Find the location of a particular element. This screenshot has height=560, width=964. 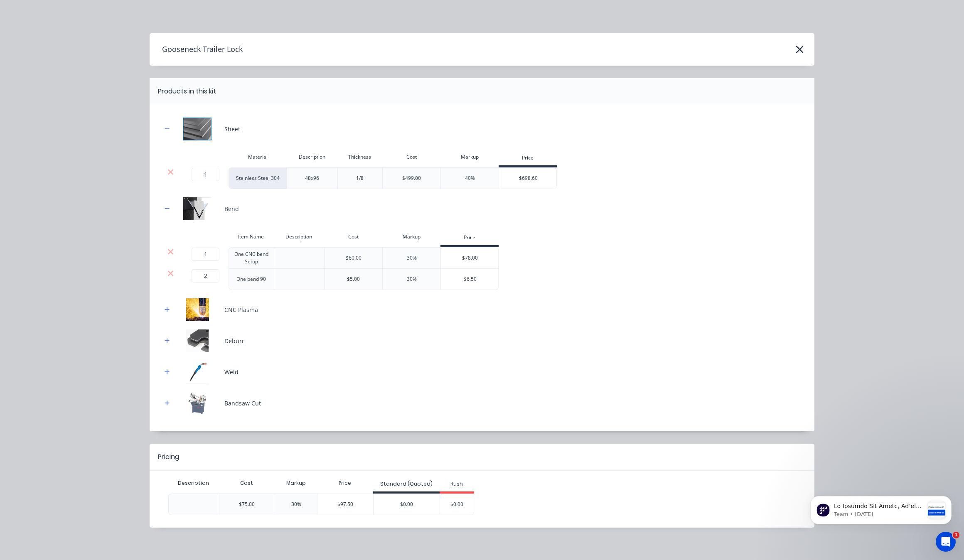

div: Products in this kit is located at coordinates (187, 92).